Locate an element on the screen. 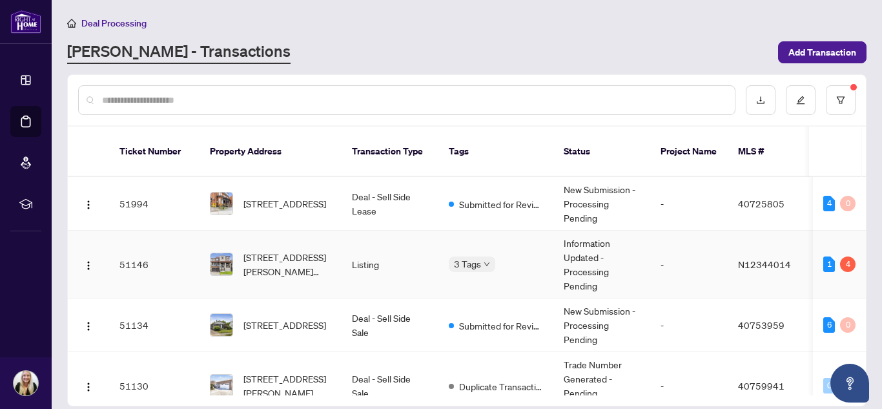 The height and width of the screenshot is (409, 882). span: 3 Tags is located at coordinates (468, 264).